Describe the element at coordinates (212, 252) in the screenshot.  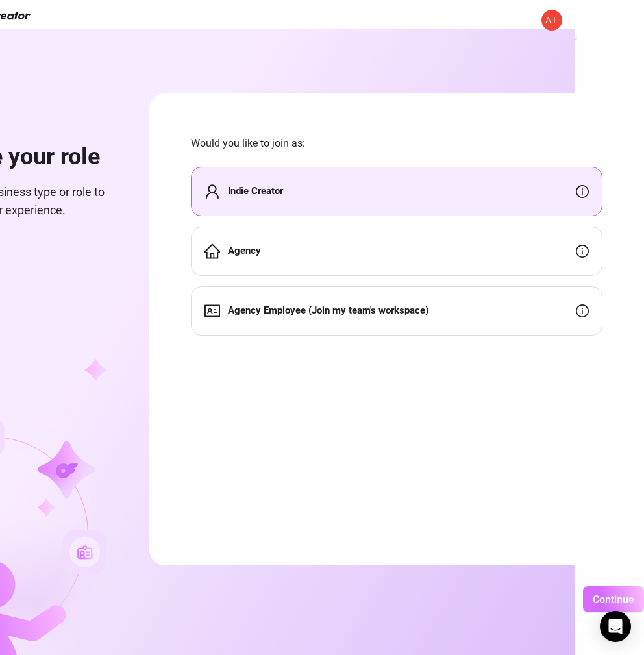
I see `span: home` at that location.